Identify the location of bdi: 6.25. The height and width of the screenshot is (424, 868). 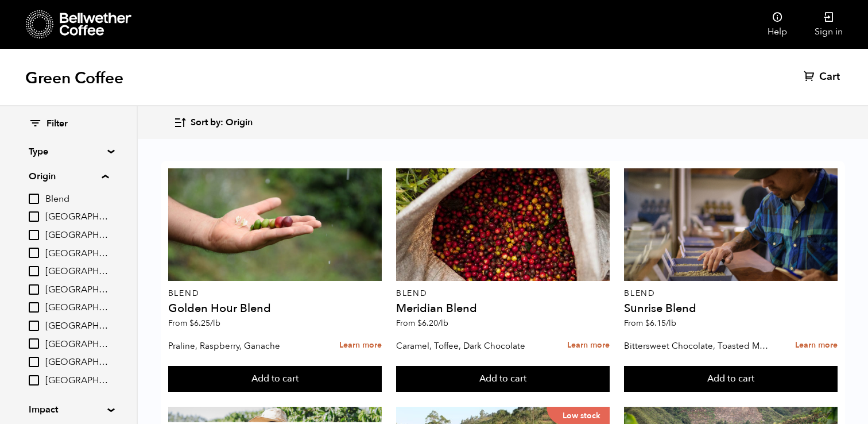
(205, 323).